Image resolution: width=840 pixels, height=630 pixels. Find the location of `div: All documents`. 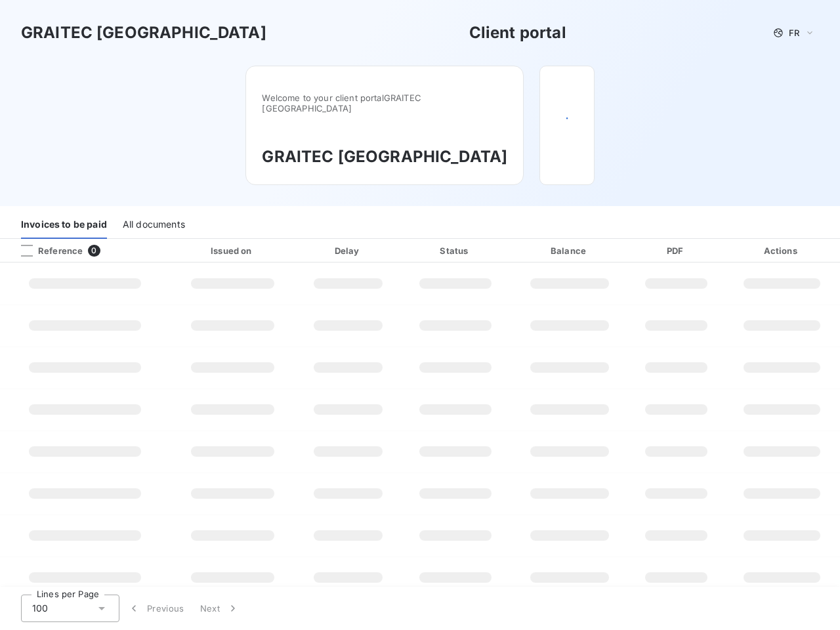

div: All documents is located at coordinates (154, 225).